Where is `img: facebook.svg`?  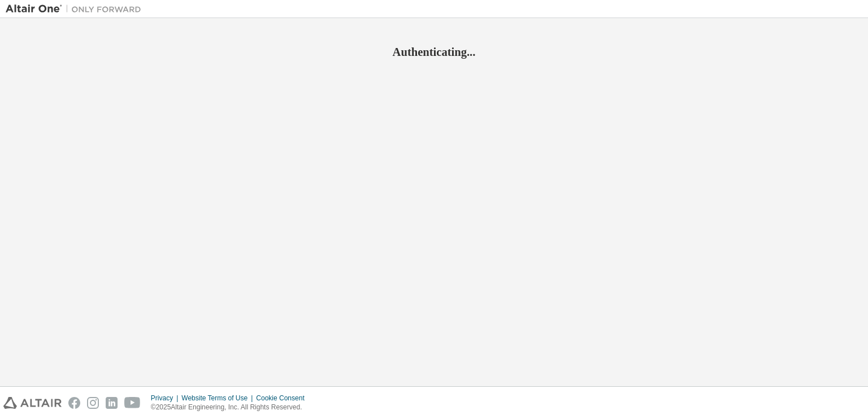
img: facebook.svg is located at coordinates (74, 403).